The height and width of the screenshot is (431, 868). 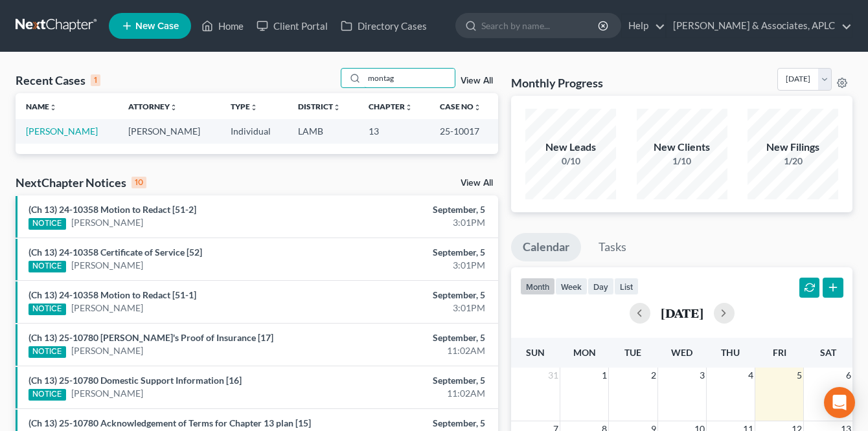 What do you see at coordinates (254, 131) in the screenshot?
I see `td: Individual` at bounding box center [254, 131].